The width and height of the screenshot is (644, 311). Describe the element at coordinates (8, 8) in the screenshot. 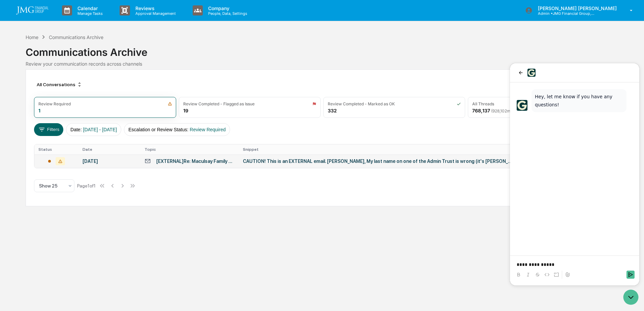

I see `button: Open customer support` at that location.